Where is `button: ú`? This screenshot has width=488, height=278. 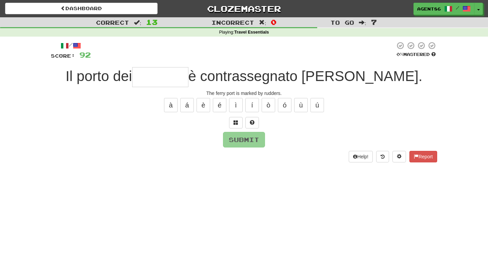 button: ú is located at coordinates (317, 105).